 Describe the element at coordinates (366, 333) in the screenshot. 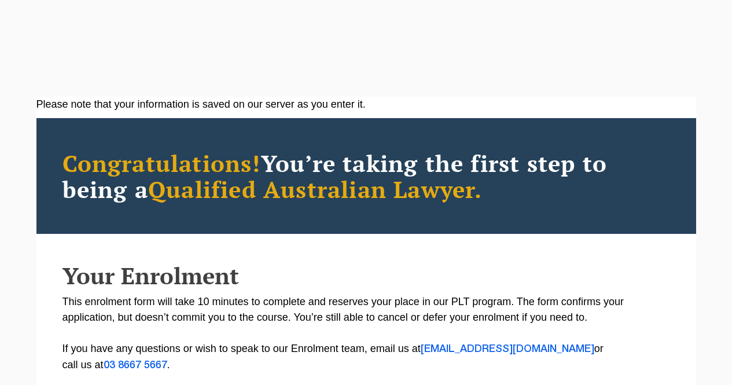

I see `p: This enrolment form will take 10 minutes to complete and reserves your place in our PLT program. ...` at that location.